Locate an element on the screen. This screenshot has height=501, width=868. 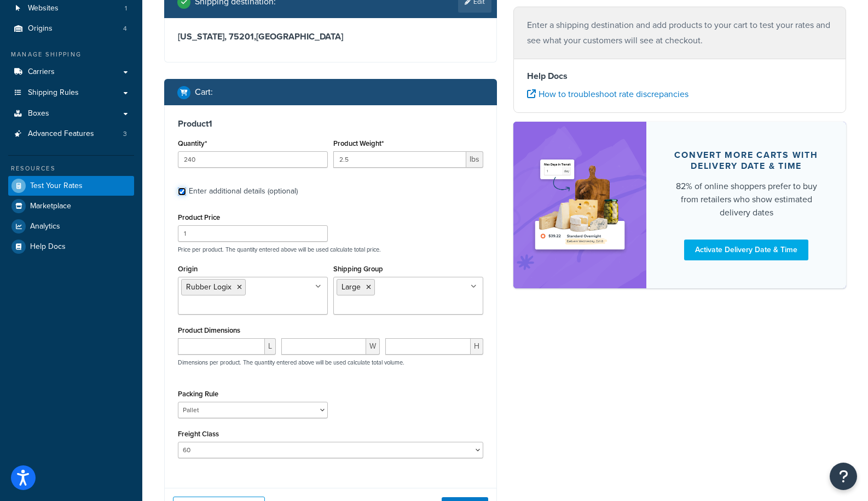
h3: Product 1 is located at coordinates (331, 124).